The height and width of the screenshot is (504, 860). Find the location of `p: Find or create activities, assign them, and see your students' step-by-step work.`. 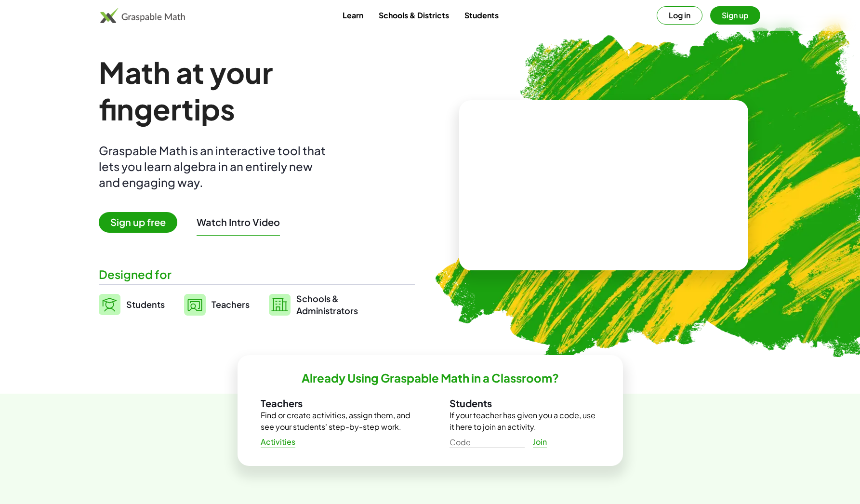

p: Find or create activities, assign them, and see your students' step-by-step work. is located at coordinates (335, 421).